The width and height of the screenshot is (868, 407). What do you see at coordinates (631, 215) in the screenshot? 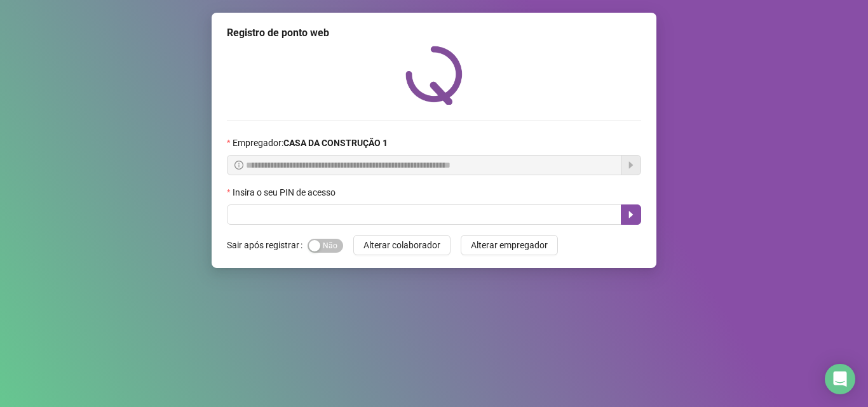
I see `span: caret-right` at bounding box center [631, 215].